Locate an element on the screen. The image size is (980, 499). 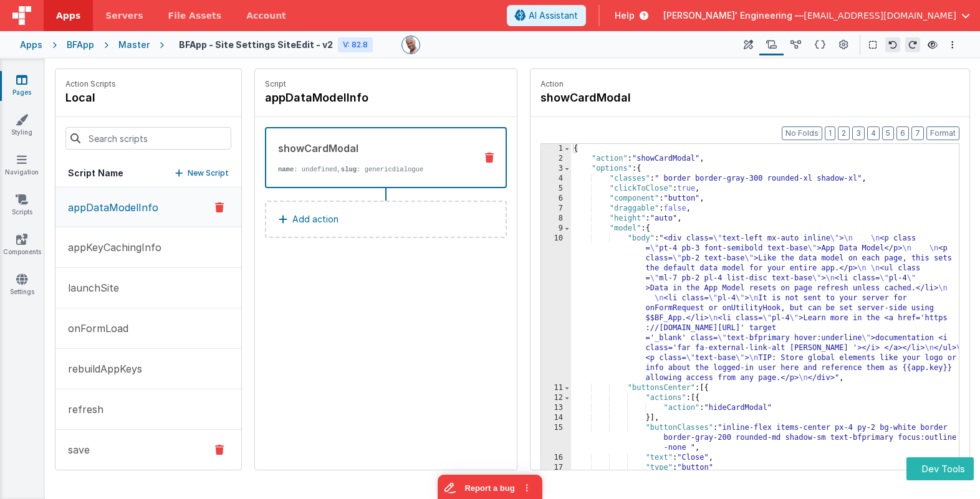
span: More options is located at coordinates (89, 13).